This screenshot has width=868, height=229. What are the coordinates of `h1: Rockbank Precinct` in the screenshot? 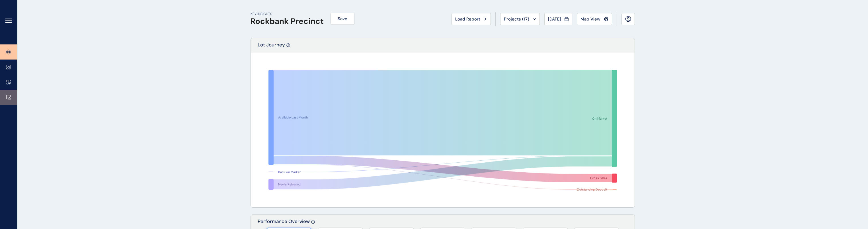 It's located at (287, 21).